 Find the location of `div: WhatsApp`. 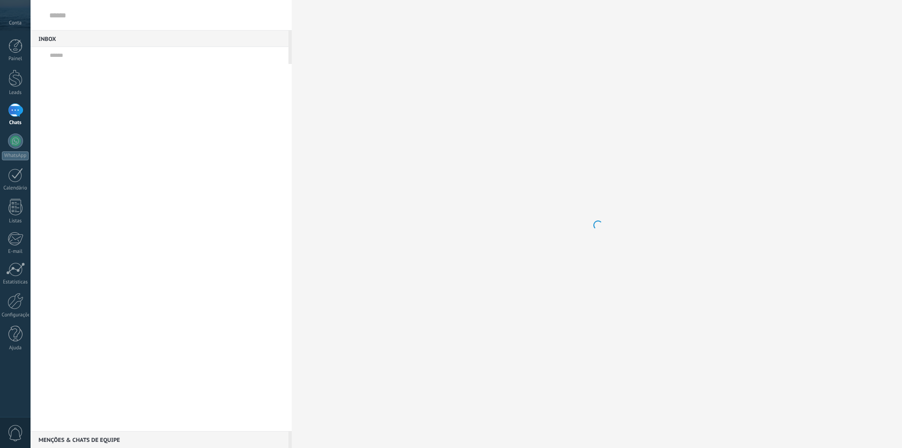

div: WhatsApp is located at coordinates (15, 156).